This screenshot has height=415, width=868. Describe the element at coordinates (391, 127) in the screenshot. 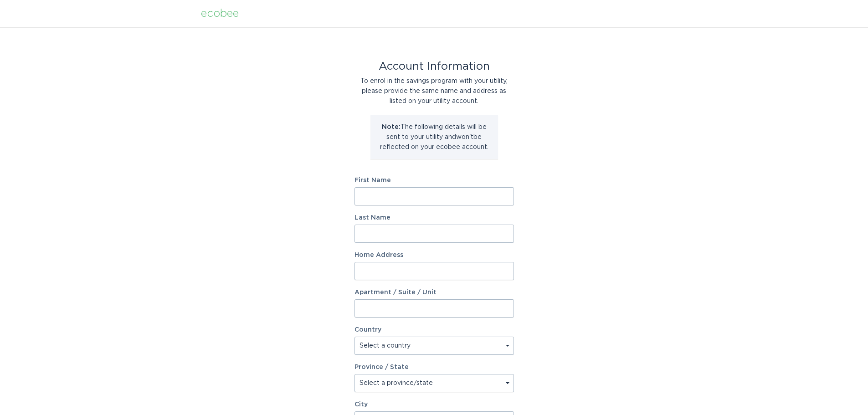

I see `strong: Note:` at that location.